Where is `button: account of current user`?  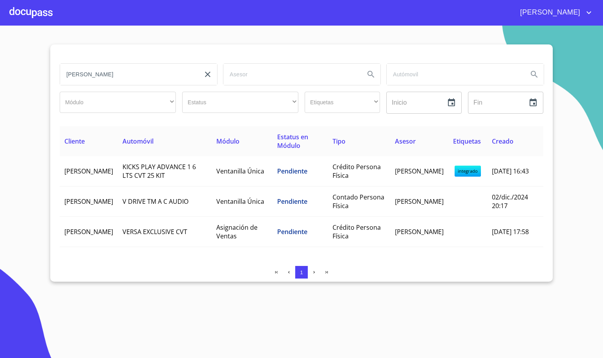
button: account of current user is located at coordinates (554, 13).